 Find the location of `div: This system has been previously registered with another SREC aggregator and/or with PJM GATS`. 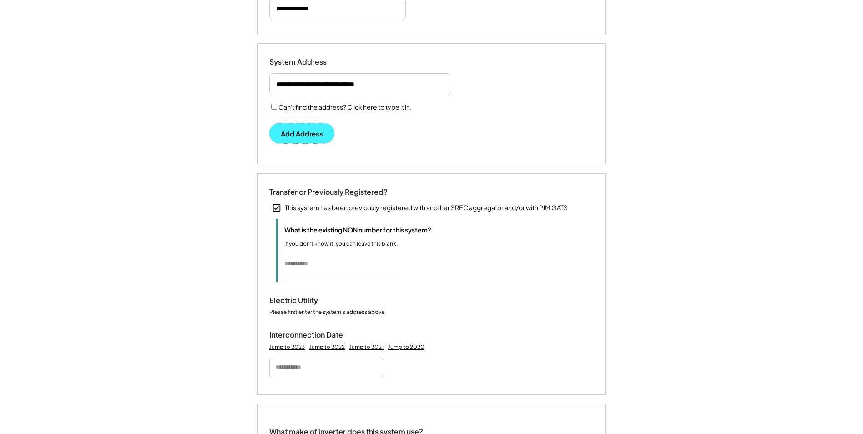

div: This system has been previously registered with another SREC aggregator and/or with PJM GATS is located at coordinates (426, 208).